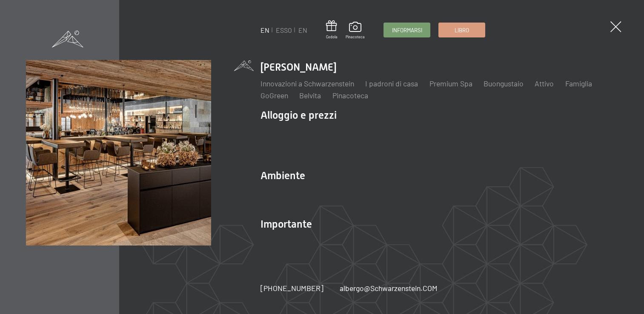 Image resolution: width=644 pixels, height=314 pixels. I want to click on span: Cedola, so click(332, 37).